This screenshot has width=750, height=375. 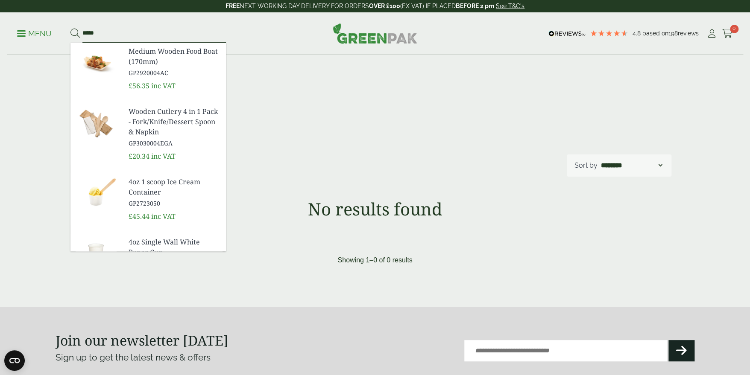 What do you see at coordinates (655, 33) in the screenshot?
I see `span: Based on` at bounding box center [655, 33].